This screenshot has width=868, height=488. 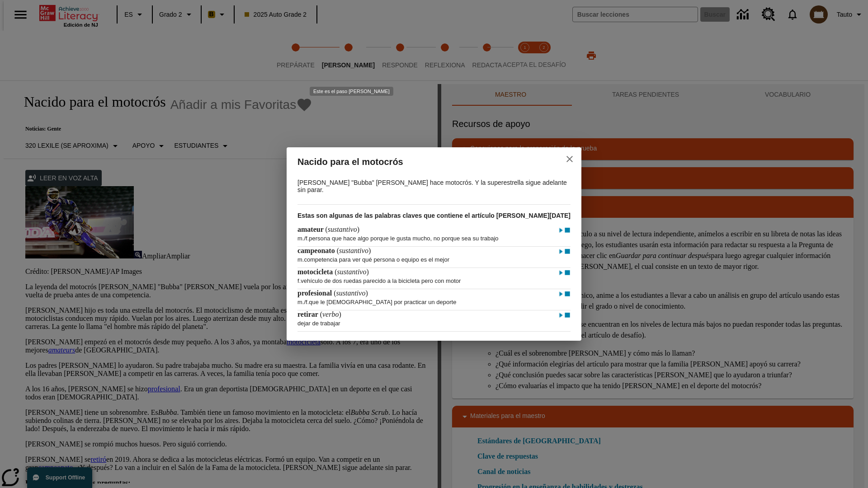 What do you see at coordinates (433, 279) in the screenshot?
I see `p: vehículo de dos ruedas parecido a la bicicleta pero con motor` at bounding box center [433, 279].